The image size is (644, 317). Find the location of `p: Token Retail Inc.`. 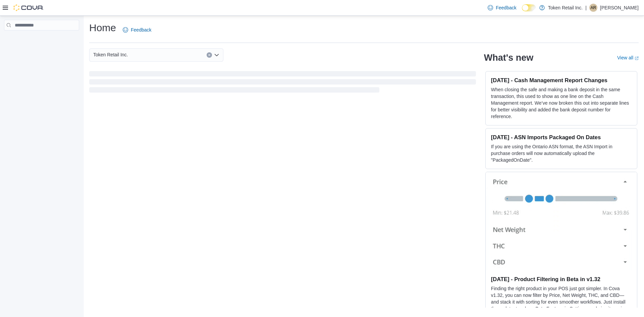

p: Token Retail Inc. is located at coordinates (565, 8).